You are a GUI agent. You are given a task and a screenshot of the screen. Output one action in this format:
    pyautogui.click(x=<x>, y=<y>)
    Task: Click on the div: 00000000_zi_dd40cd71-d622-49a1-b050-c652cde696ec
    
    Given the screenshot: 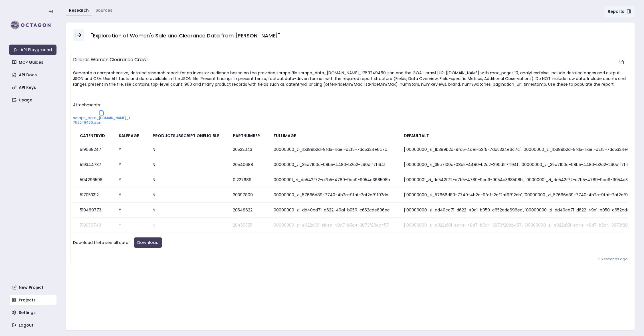 What is the action you would take?
    pyautogui.click(x=332, y=210)
    